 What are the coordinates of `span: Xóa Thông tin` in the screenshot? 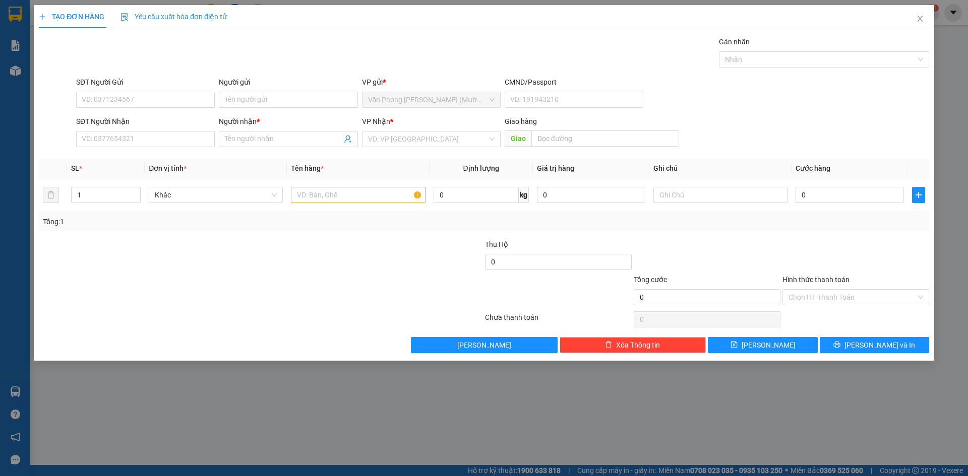 It's located at (638, 345).